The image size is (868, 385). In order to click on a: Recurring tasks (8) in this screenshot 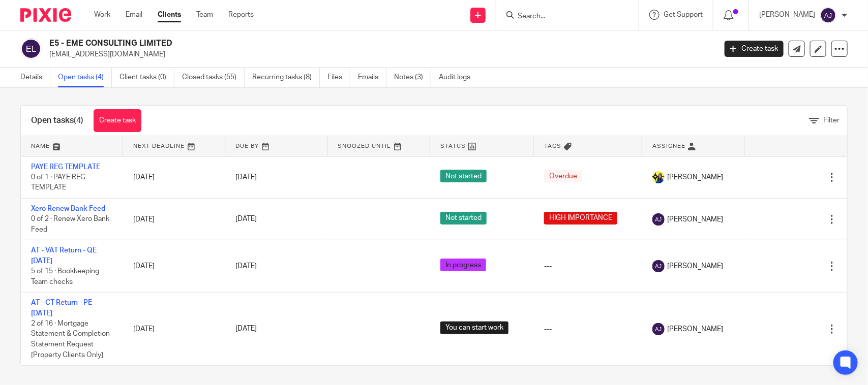, I will do `click(286, 77)`.